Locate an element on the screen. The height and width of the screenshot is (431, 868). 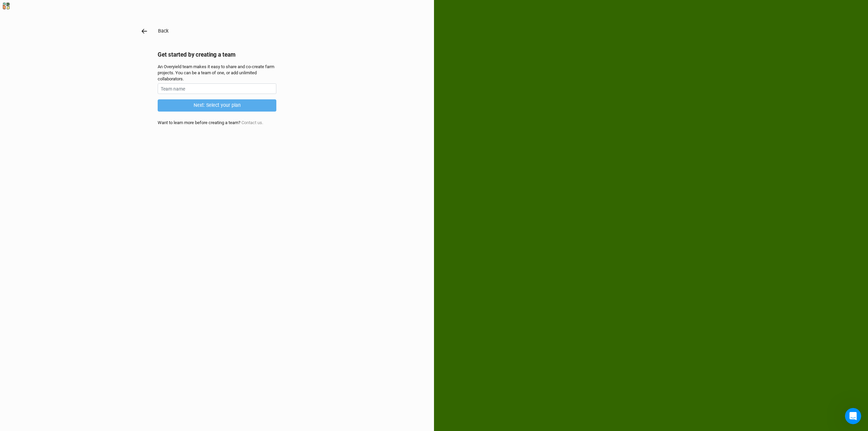
a: Contact us. is located at coordinates (253, 122).